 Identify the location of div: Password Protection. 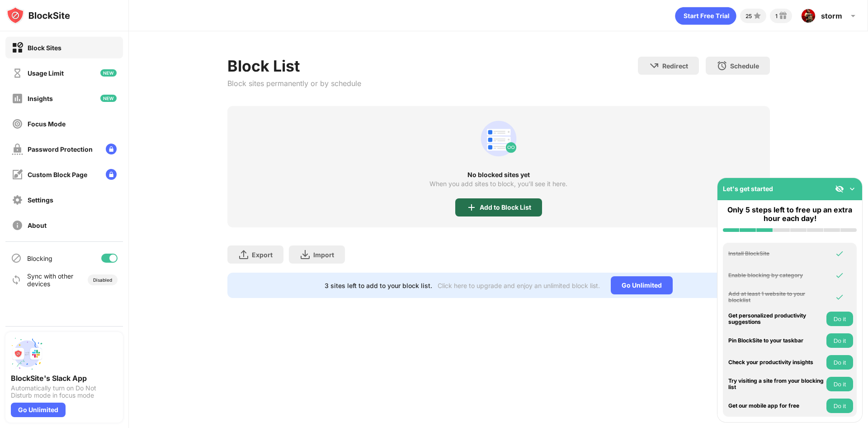
(60, 149).